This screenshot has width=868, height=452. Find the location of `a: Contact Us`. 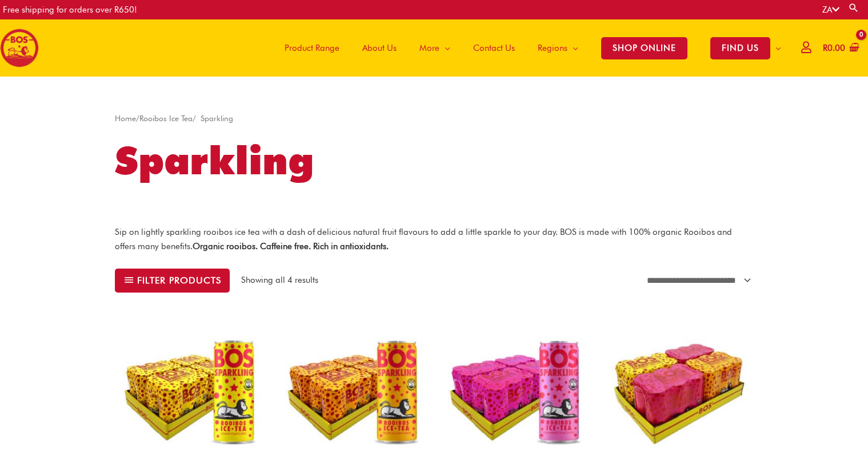

a: Contact Us is located at coordinates (493, 48).